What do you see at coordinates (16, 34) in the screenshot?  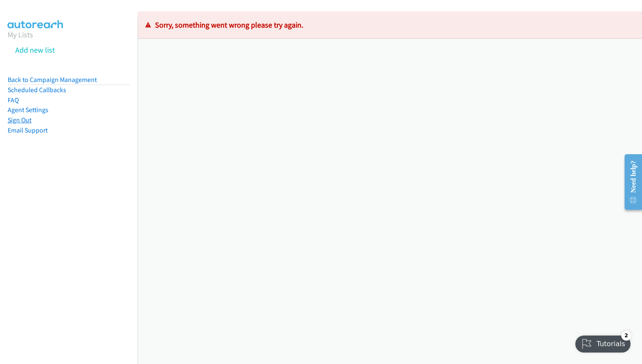 I see `div: Open Resource Center` at bounding box center [16, 34].